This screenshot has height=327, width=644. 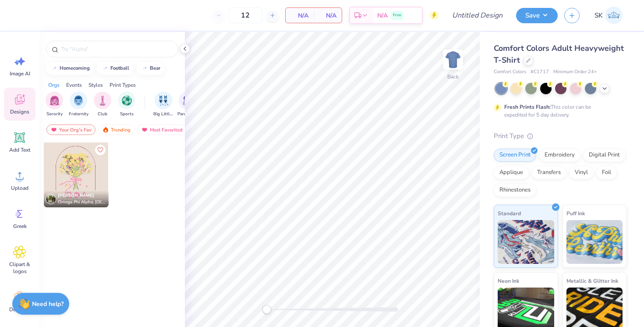 I want to click on span: Standard, so click(x=509, y=213).